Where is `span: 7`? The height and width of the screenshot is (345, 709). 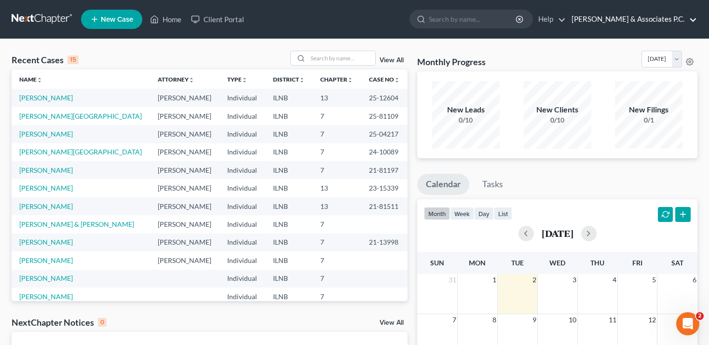
span: 7 is located at coordinates (455, 320).